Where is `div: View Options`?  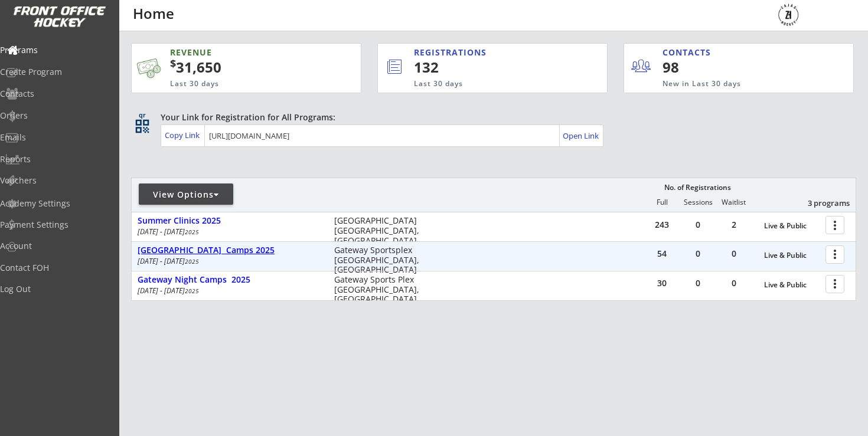
div: View Options is located at coordinates (186, 195).